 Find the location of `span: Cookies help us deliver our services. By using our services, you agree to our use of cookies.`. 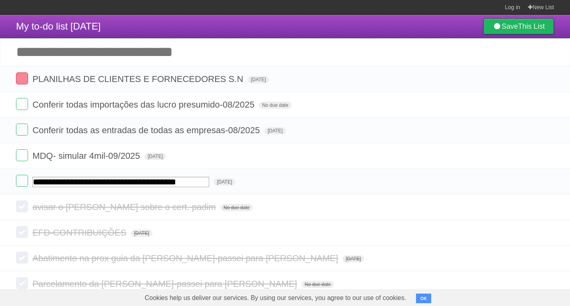

span: Cookies help us deliver our services. By using our services, you agree to our use of cookies. is located at coordinates (275, 298).